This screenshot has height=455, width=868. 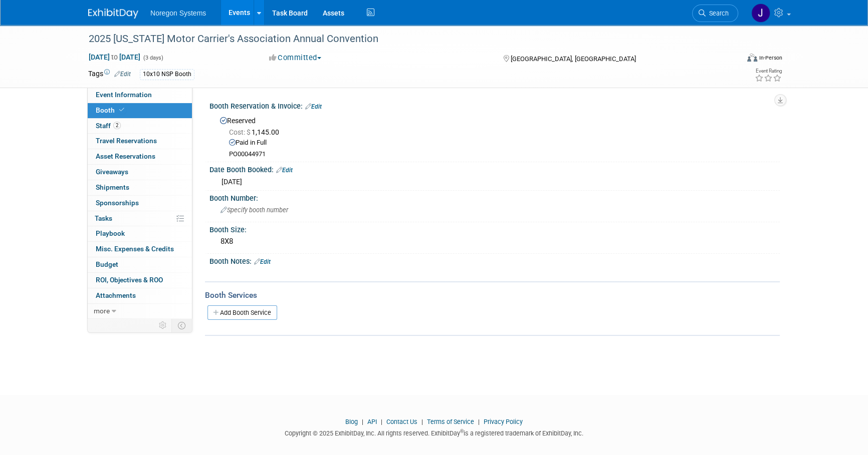 I want to click on span: 2, so click(x=117, y=125).